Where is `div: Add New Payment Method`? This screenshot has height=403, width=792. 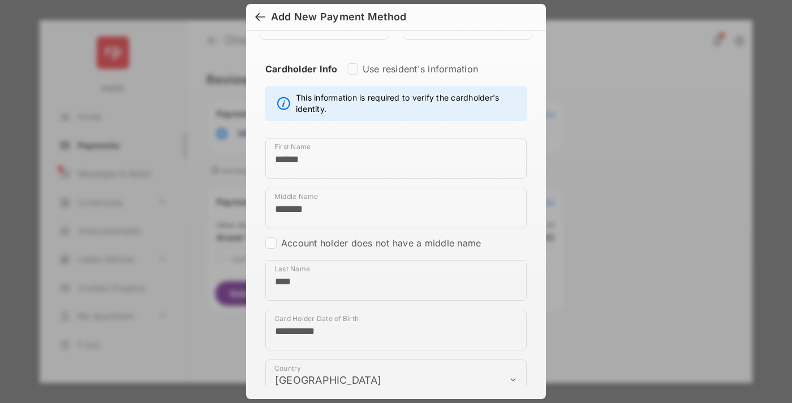
div: Add New Payment Method is located at coordinates (338, 17).